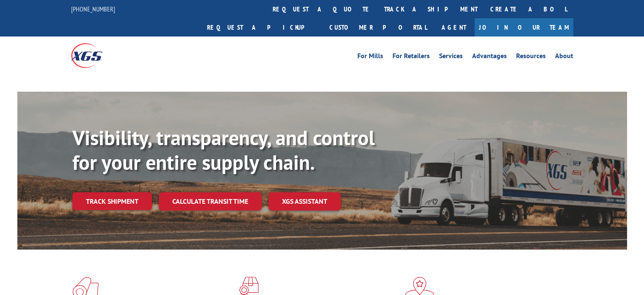 The height and width of the screenshot is (295, 644). I want to click on a: Agent, so click(454, 27).